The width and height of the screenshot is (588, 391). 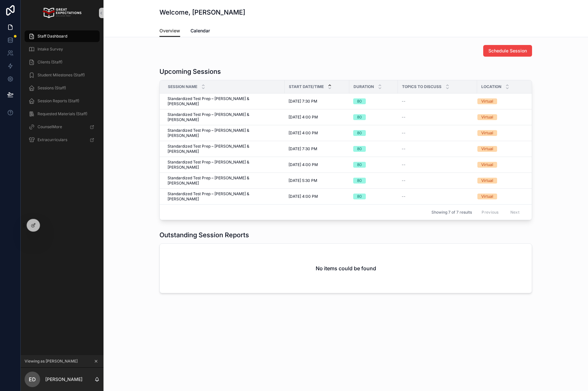 I want to click on a: Intake Survey, so click(x=62, y=49).